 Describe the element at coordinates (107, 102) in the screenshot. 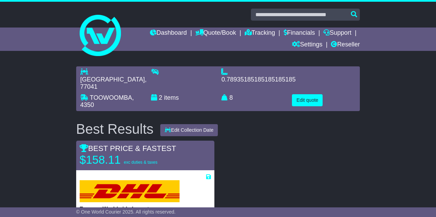

I see `span: , 4350` at that location.